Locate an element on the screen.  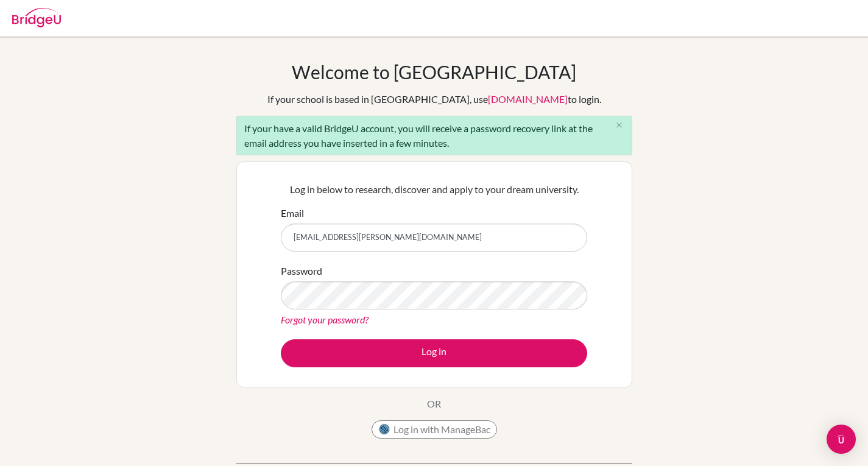
p: Log in below to research, discover and apply to your dream university. is located at coordinates (434, 190).